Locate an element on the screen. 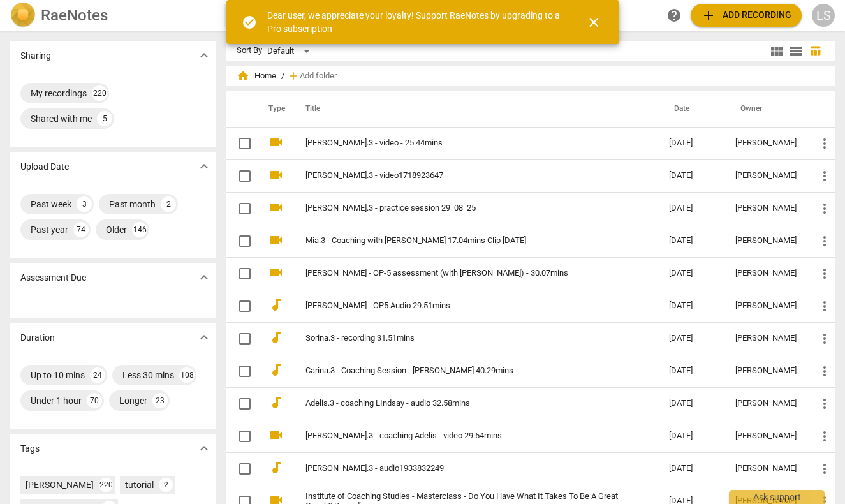 The width and height of the screenshot is (845, 504). th: Date is located at coordinates (692, 109).